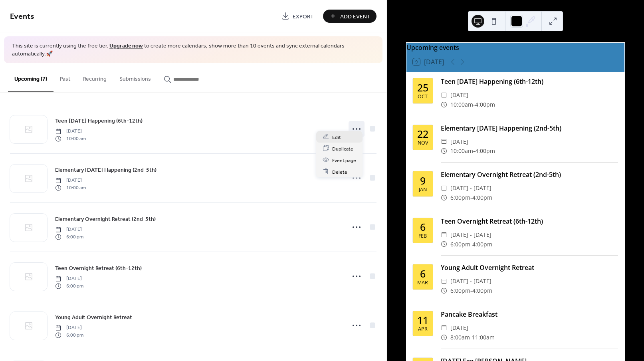  What do you see at coordinates (423, 320) in the screenshot?
I see `div: 11` at bounding box center [423, 320].